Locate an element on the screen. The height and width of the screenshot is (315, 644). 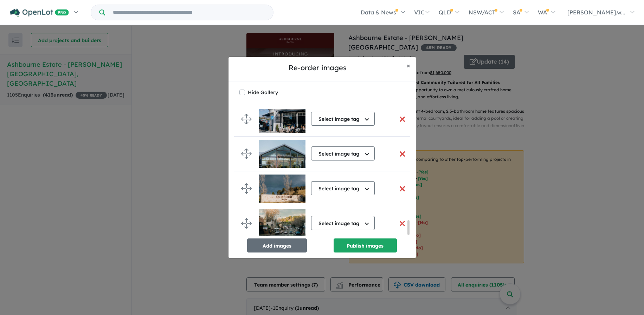
img: Openlot PRO Logo White is located at coordinates (39, 13).